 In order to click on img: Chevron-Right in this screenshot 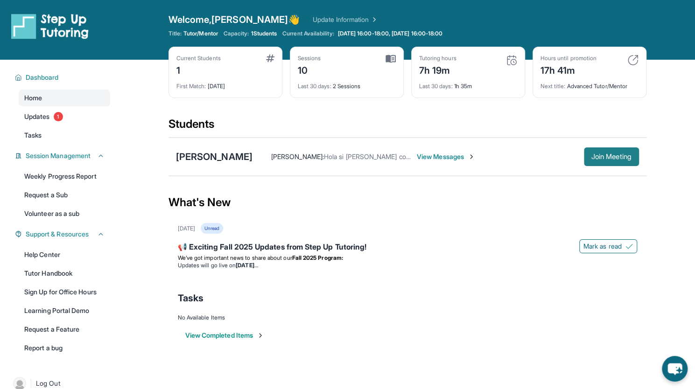, I will do `click(471, 157)`.